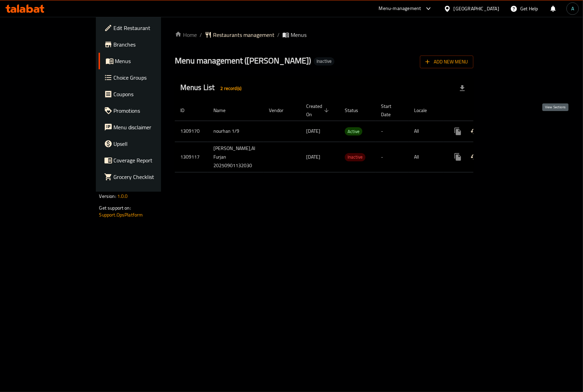 The height and width of the screenshot is (392, 583). Describe the element at coordinates (146, 127) in the screenshot. I see `a: Menu disclaimer` at that location.